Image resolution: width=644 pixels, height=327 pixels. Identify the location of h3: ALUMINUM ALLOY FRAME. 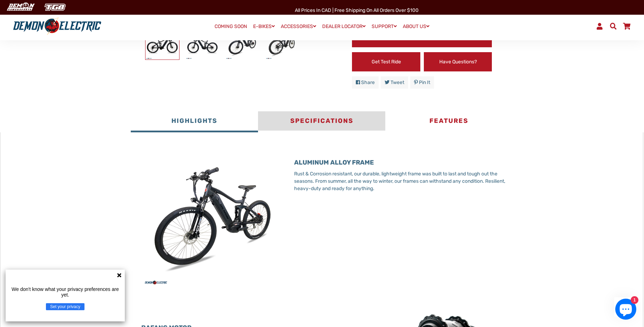
(403, 163).